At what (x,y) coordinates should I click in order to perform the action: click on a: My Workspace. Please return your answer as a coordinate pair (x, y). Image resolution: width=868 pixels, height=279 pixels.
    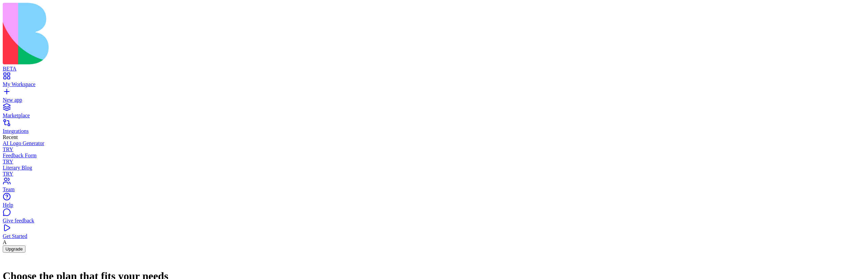
    Looking at the image, I should click on (434, 82).